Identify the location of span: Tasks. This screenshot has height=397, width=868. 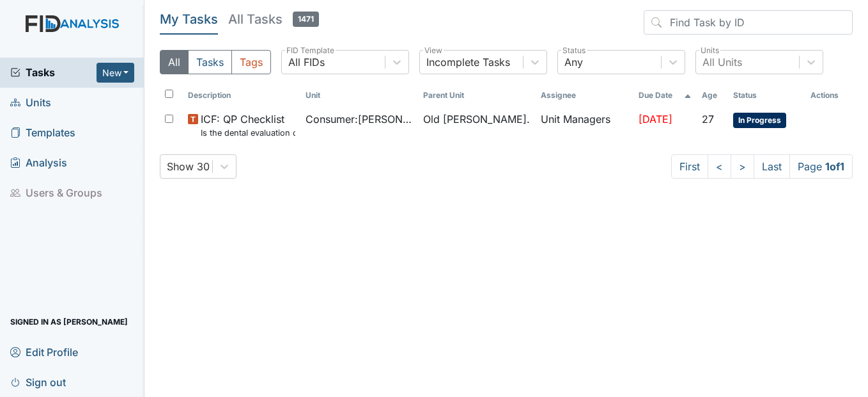
(53, 72).